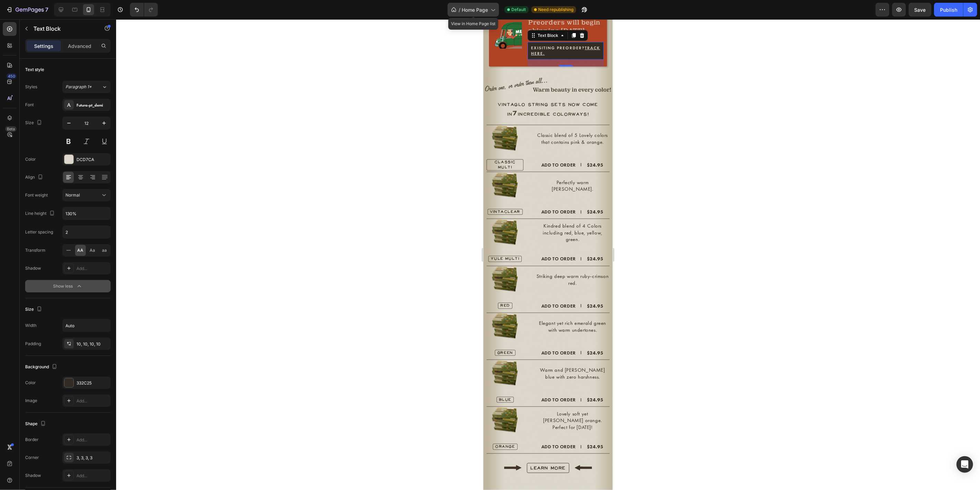 The image size is (980, 490). I want to click on p: Text Block, so click(62, 29).